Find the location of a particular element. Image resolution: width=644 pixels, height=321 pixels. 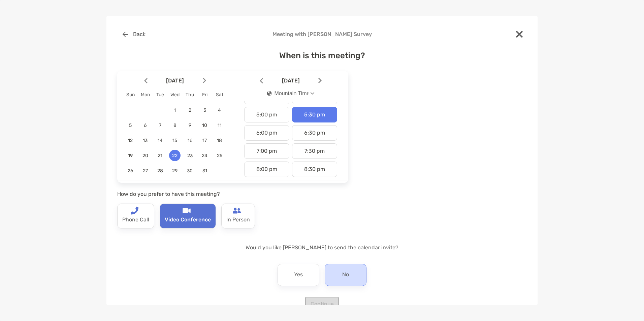

span: 19 is located at coordinates (130, 155).